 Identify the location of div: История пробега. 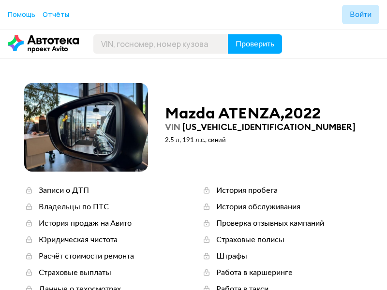
(247, 191).